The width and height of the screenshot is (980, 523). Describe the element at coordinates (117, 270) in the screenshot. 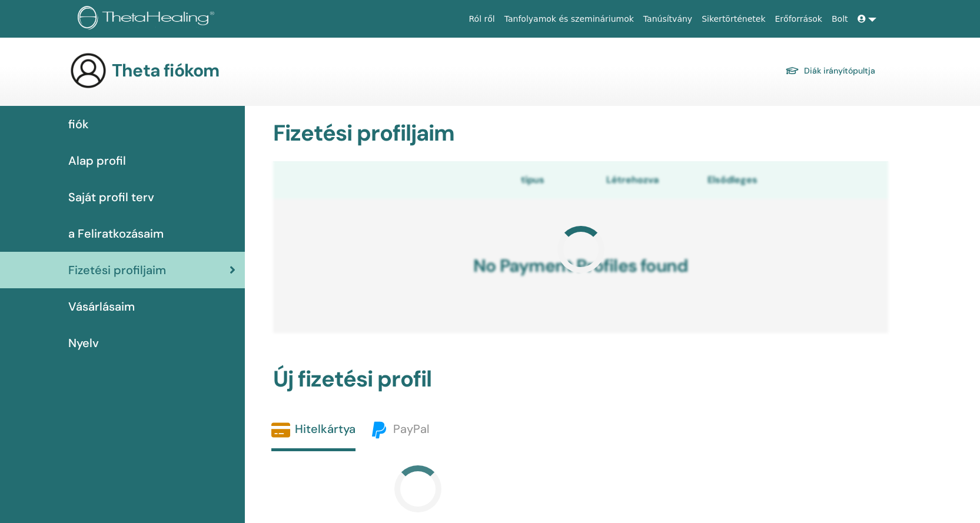

I see `span: Fizetési profiljaim` at that location.